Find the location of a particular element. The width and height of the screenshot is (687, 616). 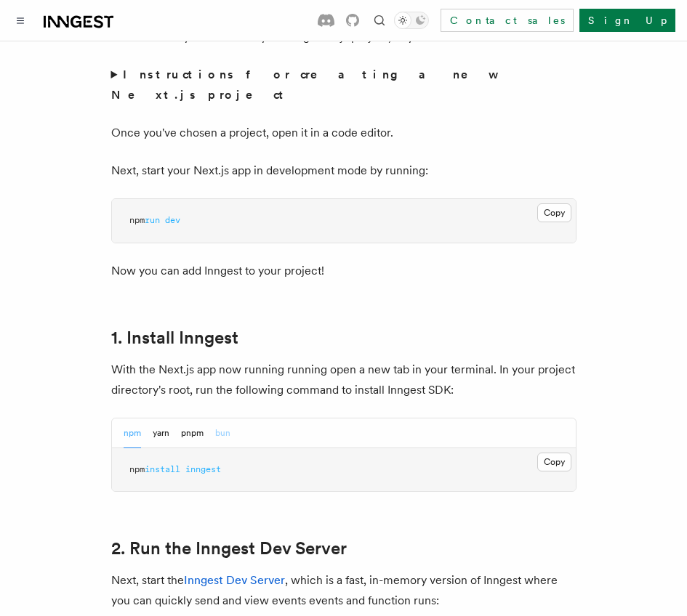

a: 1. Install Inngest is located at coordinates (174, 338).